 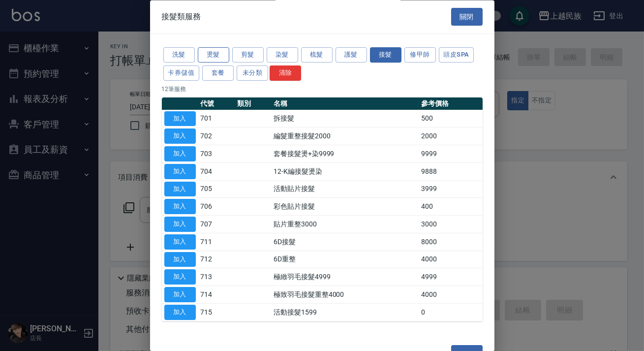 What do you see at coordinates (467, 17) in the screenshot?
I see `button: 關閉` at bounding box center [467, 17].